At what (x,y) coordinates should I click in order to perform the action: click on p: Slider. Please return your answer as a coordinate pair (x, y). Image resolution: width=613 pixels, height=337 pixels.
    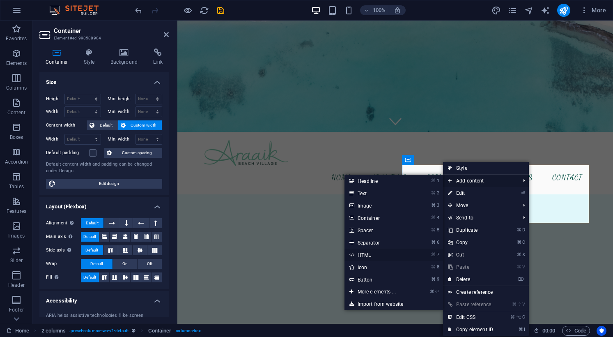
    Looking at the image, I should click on (16, 260).